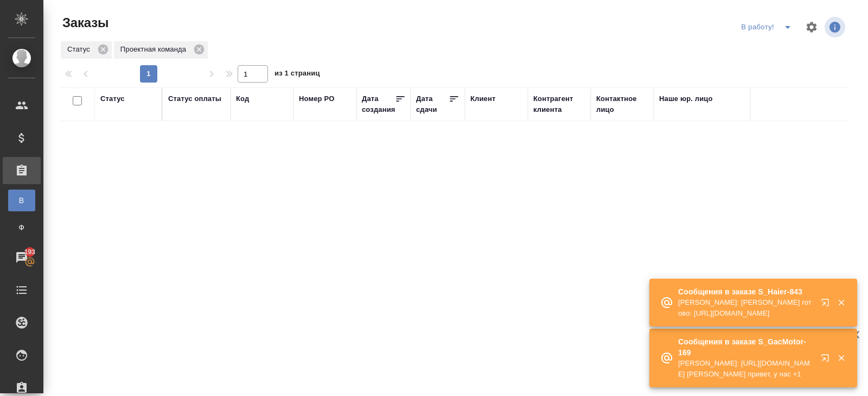 This screenshot has height=396, width=868. What do you see at coordinates (297, 74) in the screenshot?
I see `span: из 1 страниц` at bounding box center [297, 74].